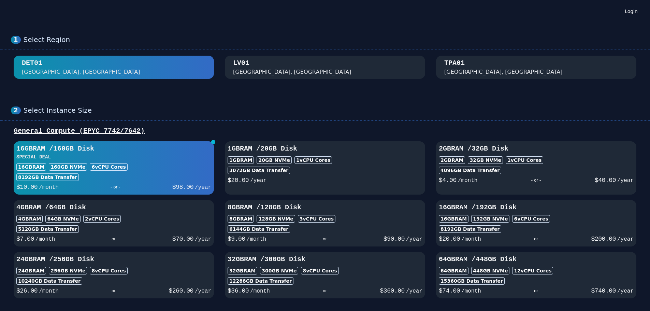 The width and height of the screenshot is (650, 311). I want to click on div: 15360 GB Data Transfer, so click(471, 281).